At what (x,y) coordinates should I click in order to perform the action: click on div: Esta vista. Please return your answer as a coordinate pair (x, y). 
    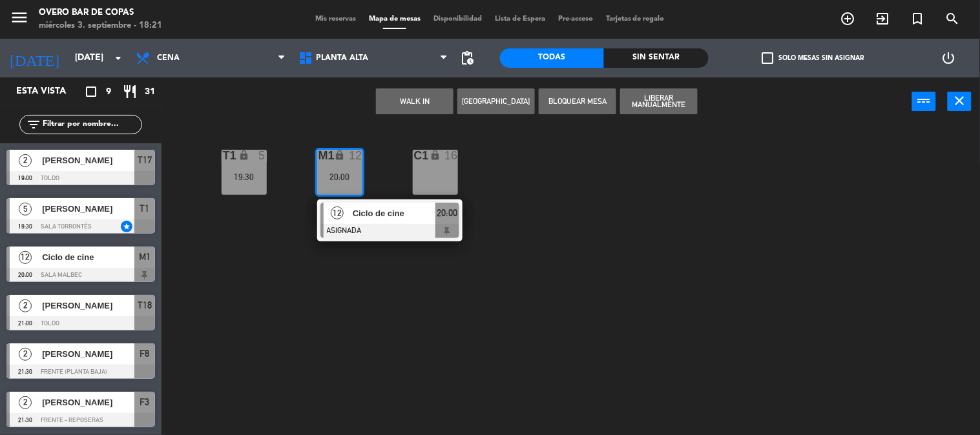
    Looking at the image, I should click on (50, 92).